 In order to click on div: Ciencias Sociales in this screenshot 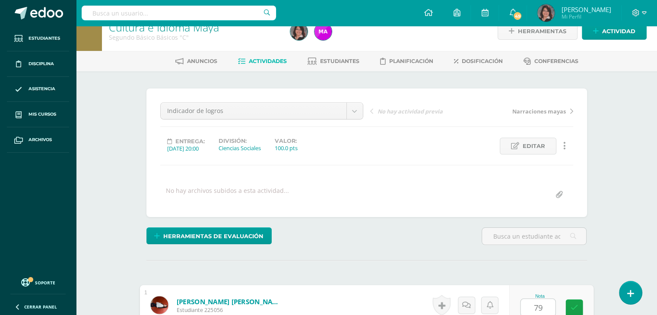, I will do `click(240, 148)`.